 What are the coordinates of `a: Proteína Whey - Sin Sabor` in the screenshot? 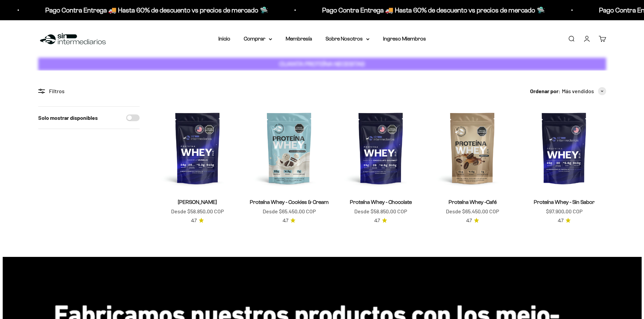 It's located at (565, 202).